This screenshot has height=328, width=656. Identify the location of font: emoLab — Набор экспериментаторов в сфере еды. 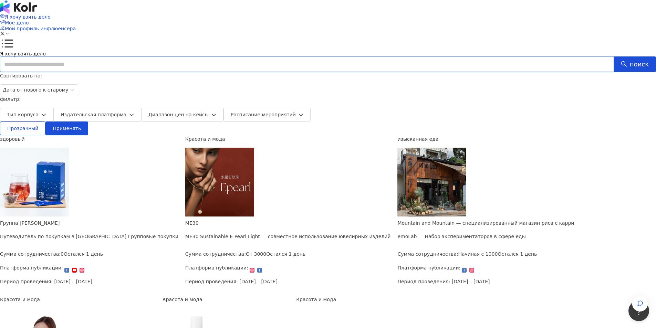
(461, 237).